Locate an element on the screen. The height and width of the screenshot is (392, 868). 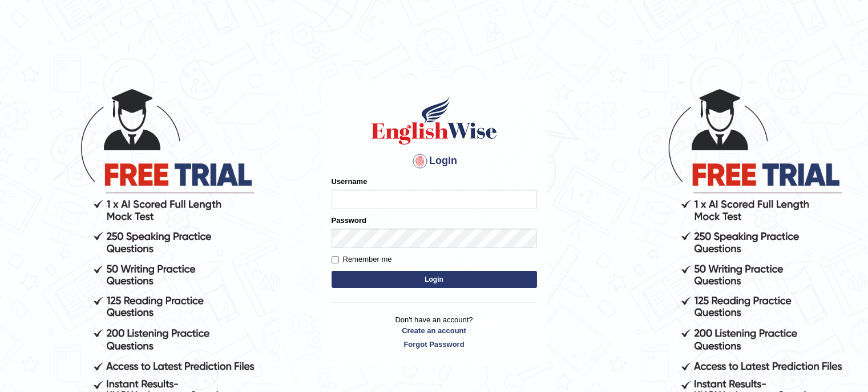
label: Password is located at coordinates (349, 220).